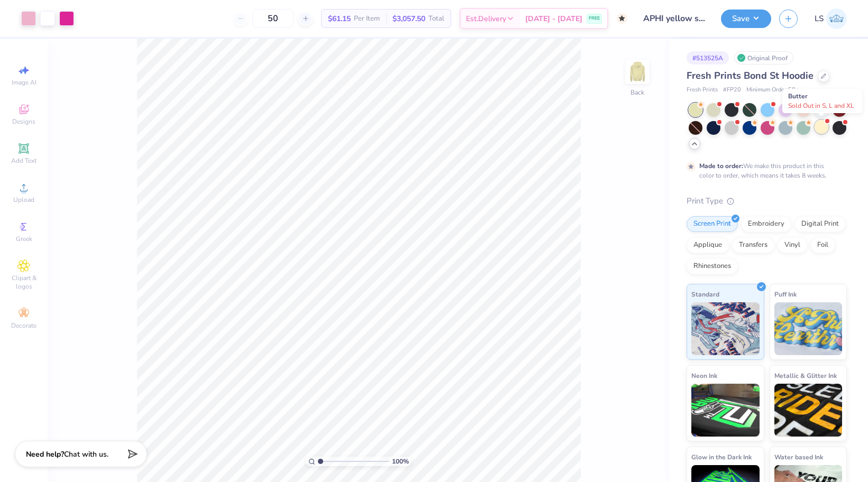 The height and width of the screenshot is (482, 868). Describe the element at coordinates (725, 329) in the screenshot. I see `img: Standard` at that location.